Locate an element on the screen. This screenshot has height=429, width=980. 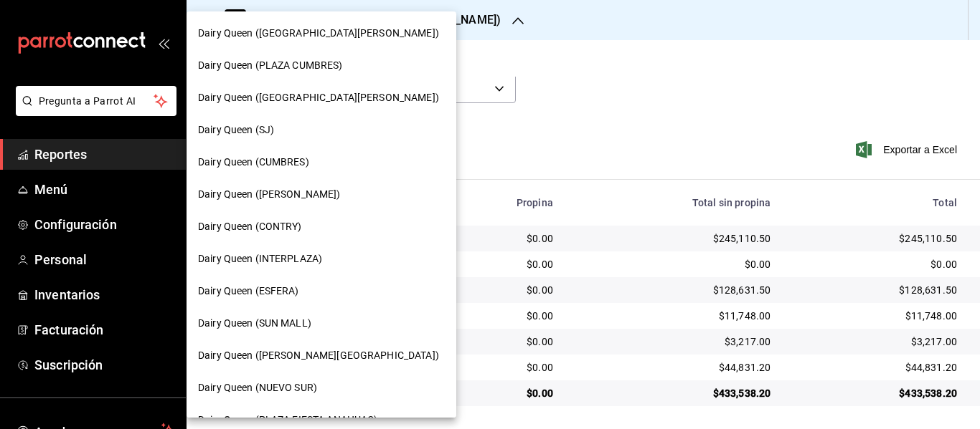
div: Dairy Queen (INTERPLAZA) is located at coordinates (321, 258).